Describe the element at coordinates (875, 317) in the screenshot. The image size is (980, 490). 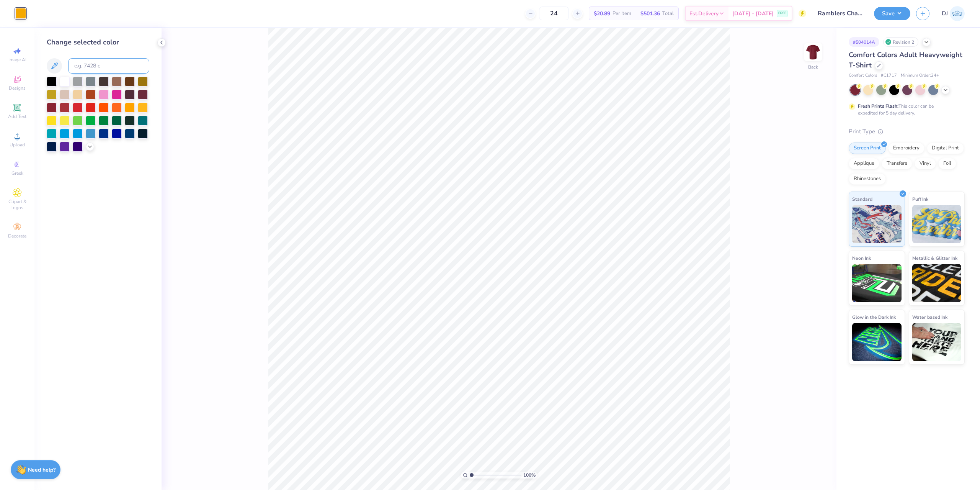
I see `span: Glow in the Dark Ink` at that location.